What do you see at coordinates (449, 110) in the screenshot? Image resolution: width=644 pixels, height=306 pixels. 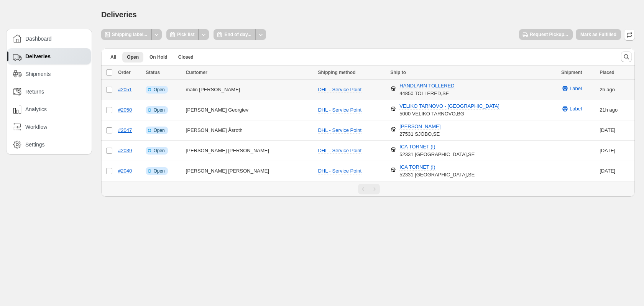 I see `div: 5000 VELIKO TARNOVO , BG` at bounding box center [449, 110].